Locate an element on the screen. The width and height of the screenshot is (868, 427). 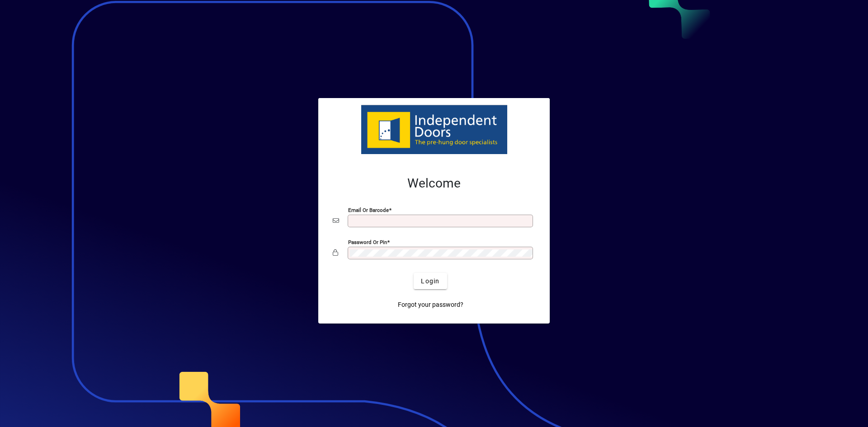
button: Login is located at coordinates (430, 281).